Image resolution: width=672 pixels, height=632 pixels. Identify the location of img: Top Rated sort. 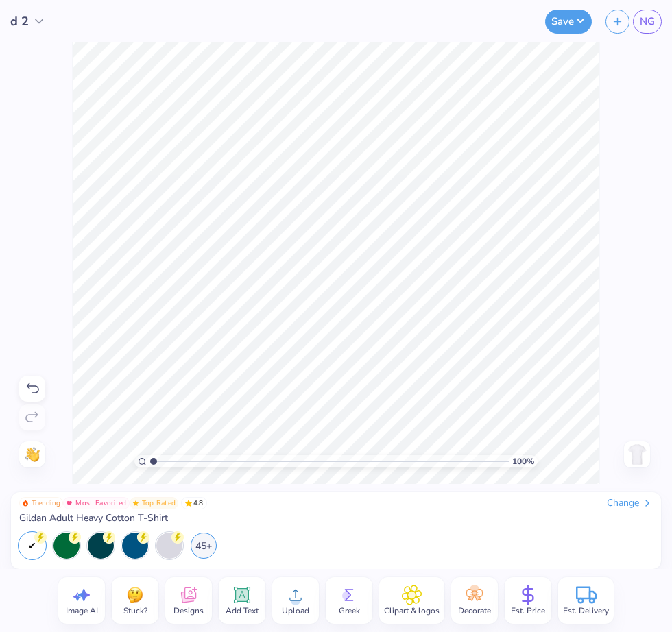
(136, 504).